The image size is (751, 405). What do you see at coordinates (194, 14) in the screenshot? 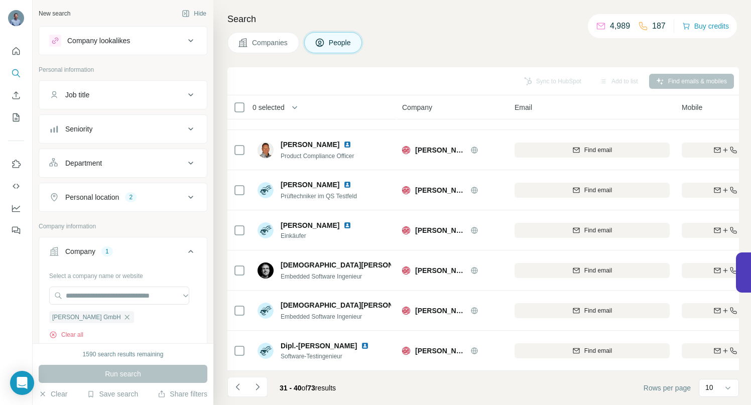
I see `button: Hide` at bounding box center [194, 14].